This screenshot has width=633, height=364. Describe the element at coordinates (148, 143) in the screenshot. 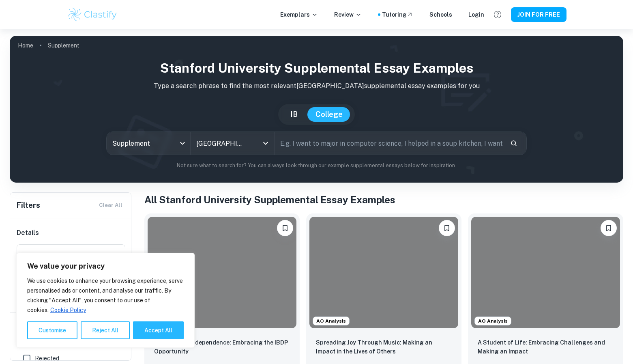

I see `div: Supplement` at that location.